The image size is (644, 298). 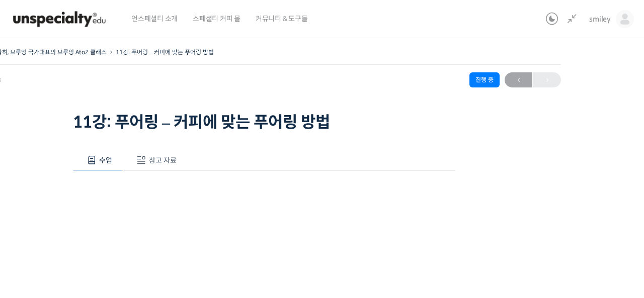 I want to click on a: 11강: 푸어링 – 커피에 맞는 푸어링 방법, so click(x=164, y=52).